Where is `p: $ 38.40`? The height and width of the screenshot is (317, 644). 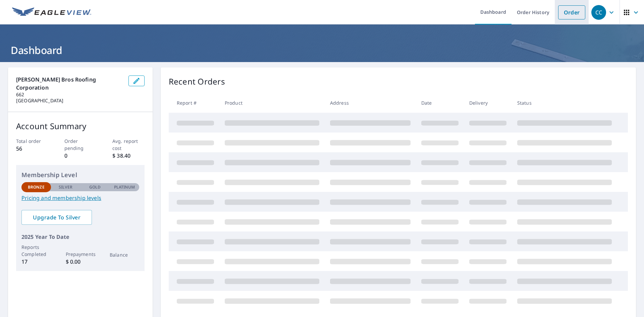 p: $ 38.40 is located at coordinates (128, 155).